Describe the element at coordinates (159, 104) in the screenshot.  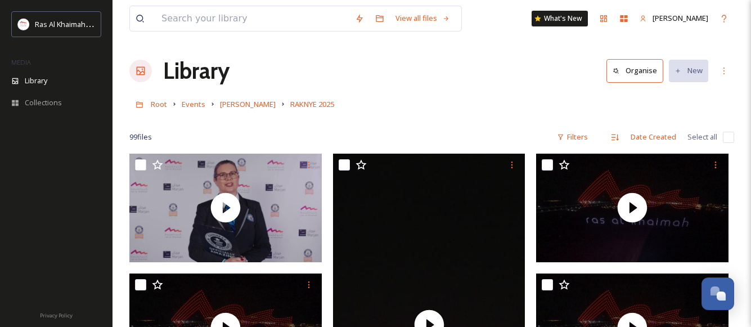
I see `a: Root` at that location.